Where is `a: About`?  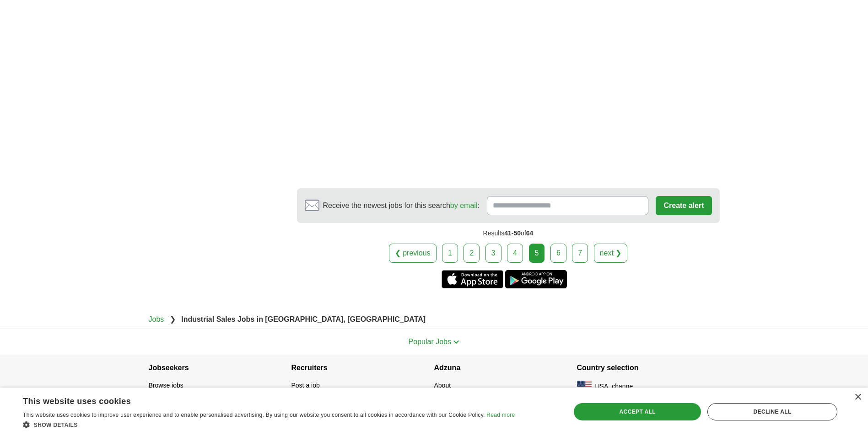
a: About is located at coordinates (442, 385).